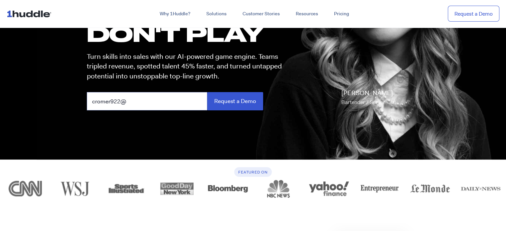 The height and width of the screenshot is (231, 506). Describe the element at coordinates (187, 67) in the screenshot. I see `p: Turn skills into sales with our AI-powered game engine. Teams tripled revenue, spotted talent 45%...` at that location.